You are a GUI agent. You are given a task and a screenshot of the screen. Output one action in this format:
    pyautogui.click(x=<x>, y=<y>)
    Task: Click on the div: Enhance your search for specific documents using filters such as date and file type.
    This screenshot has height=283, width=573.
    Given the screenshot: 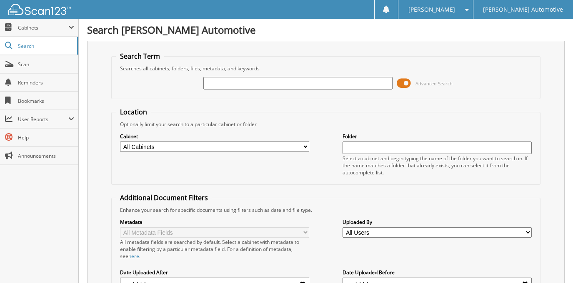 What is the action you would take?
    pyautogui.click(x=325, y=210)
    